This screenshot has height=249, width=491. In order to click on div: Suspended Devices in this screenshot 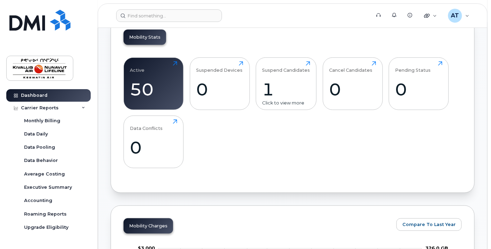, I will do `click(219, 67)`.